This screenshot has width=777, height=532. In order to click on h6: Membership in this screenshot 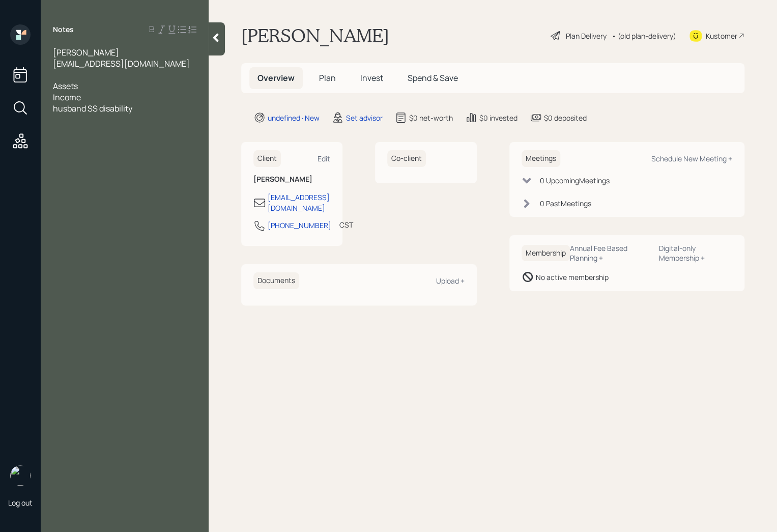, I will do `click(546, 253)`.